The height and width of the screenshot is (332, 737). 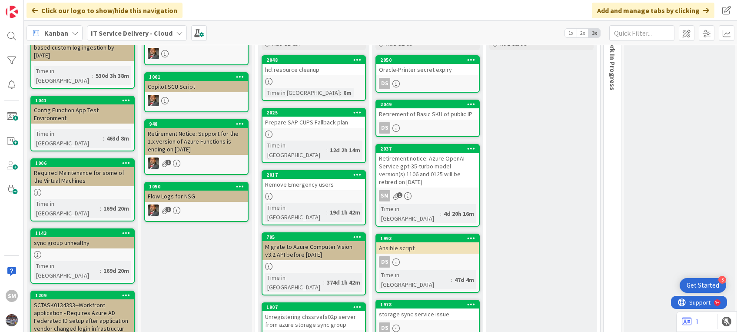 What do you see at coordinates (428, 66) in the screenshot?
I see `div: 2050Oracle-Printer secret expiry` at bounding box center [428, 66].